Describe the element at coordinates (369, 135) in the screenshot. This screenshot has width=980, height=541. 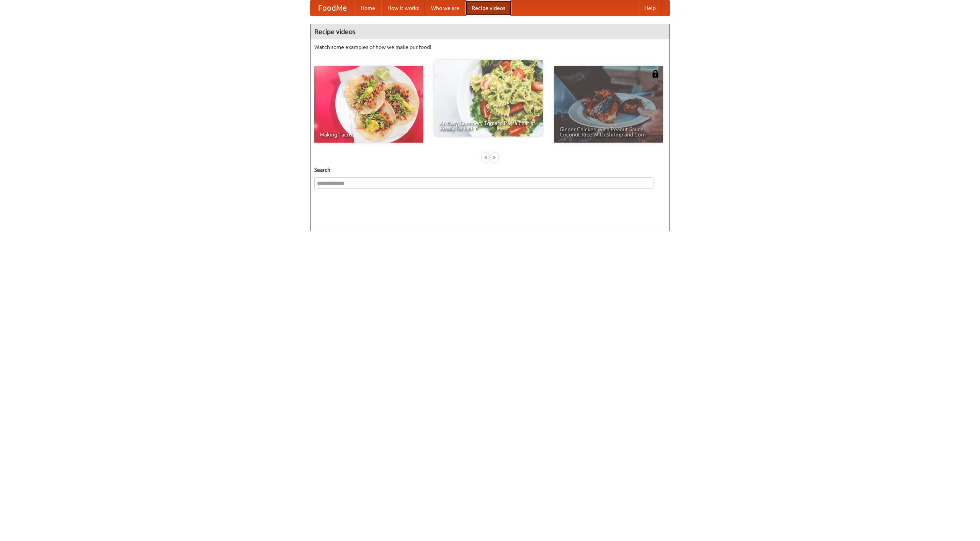
I see `span: Making Tacos` at that location.